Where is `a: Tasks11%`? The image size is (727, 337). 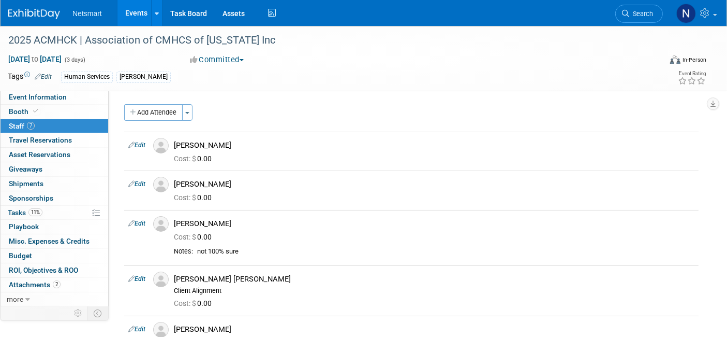 a: Tasks11% is located at coordinates (54, 212).